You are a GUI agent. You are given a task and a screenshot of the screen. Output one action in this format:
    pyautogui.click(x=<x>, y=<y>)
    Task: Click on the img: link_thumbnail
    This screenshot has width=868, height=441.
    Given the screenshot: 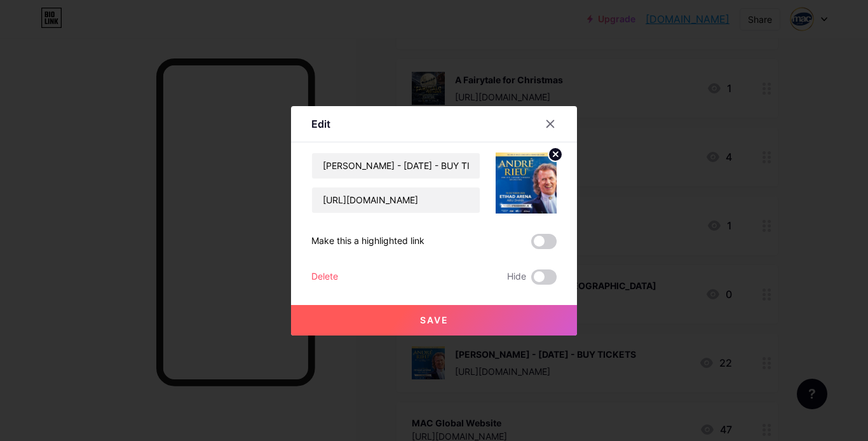 What is the action you would take?
    pyautogui.click(x=526, y=183)
    